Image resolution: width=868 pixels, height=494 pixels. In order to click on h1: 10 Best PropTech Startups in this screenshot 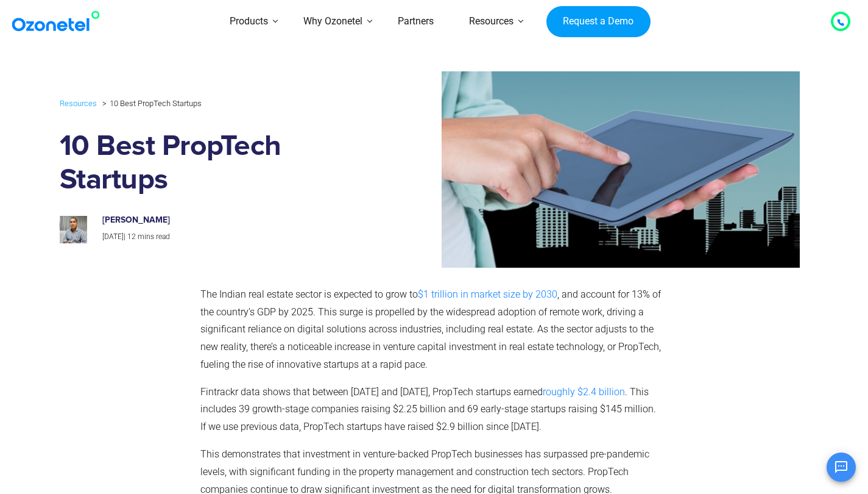, I will do `click(216, 164)`.